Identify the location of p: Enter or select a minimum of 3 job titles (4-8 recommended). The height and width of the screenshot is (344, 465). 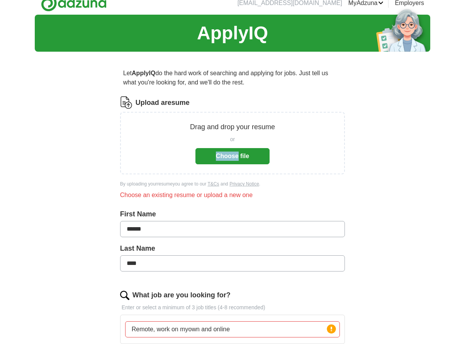
(232, 308).